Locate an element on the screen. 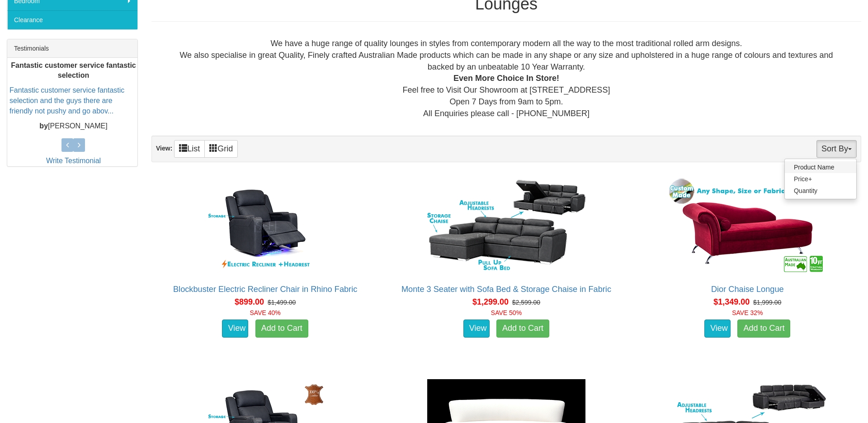  img: Dior Chaise Longue is located at coordinates (747, 226).